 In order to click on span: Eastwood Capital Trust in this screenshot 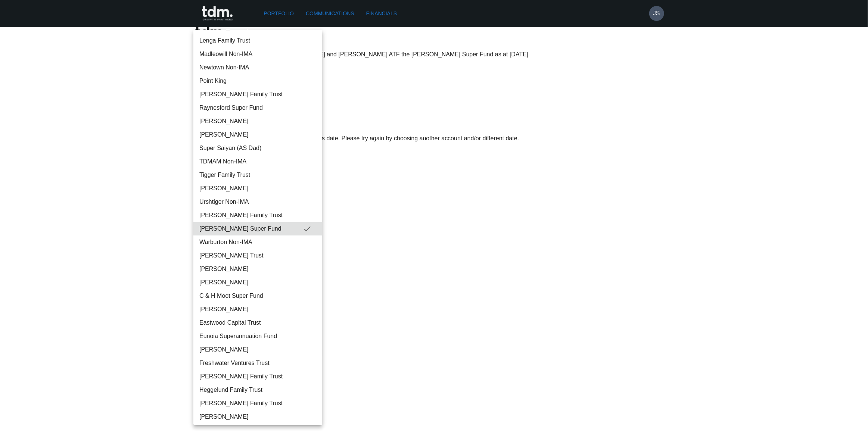, I will do `click(258, 323)`.